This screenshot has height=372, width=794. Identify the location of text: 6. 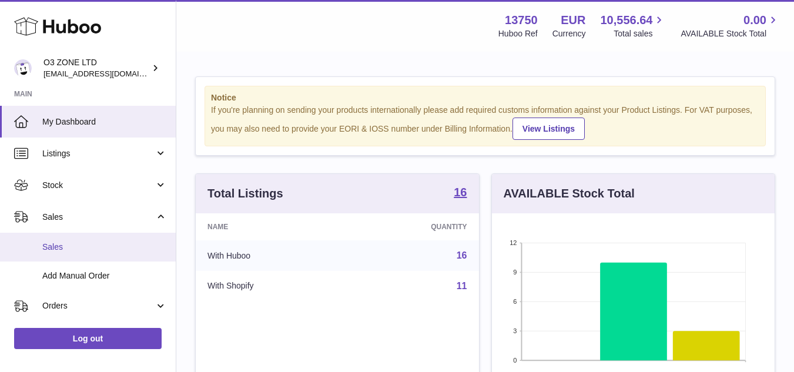
(515, 302).